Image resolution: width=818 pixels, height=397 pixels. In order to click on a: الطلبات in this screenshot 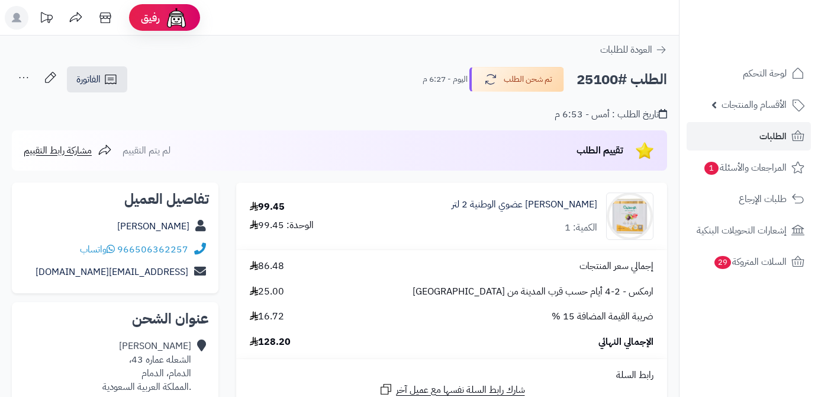, I will do `click(749, 136)`.